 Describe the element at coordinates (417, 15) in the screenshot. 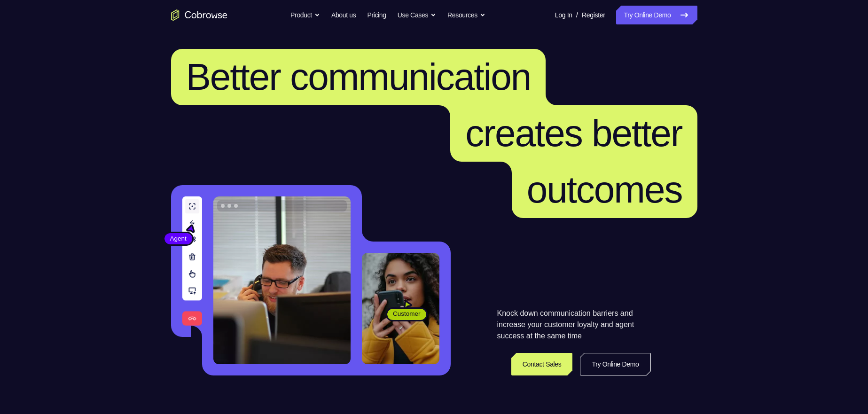

I see `button: Use Cases` at that location.